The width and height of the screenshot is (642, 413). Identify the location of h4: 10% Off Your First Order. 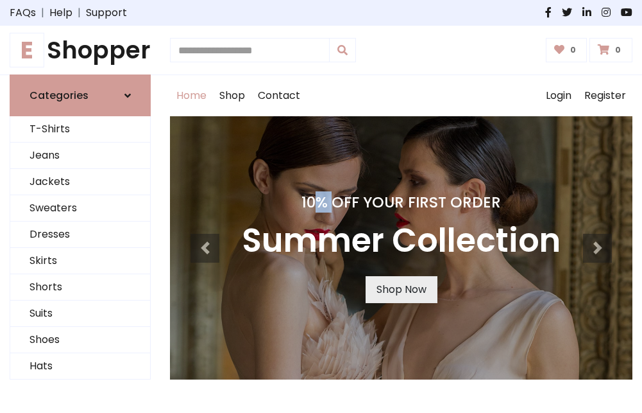
(401, 202).